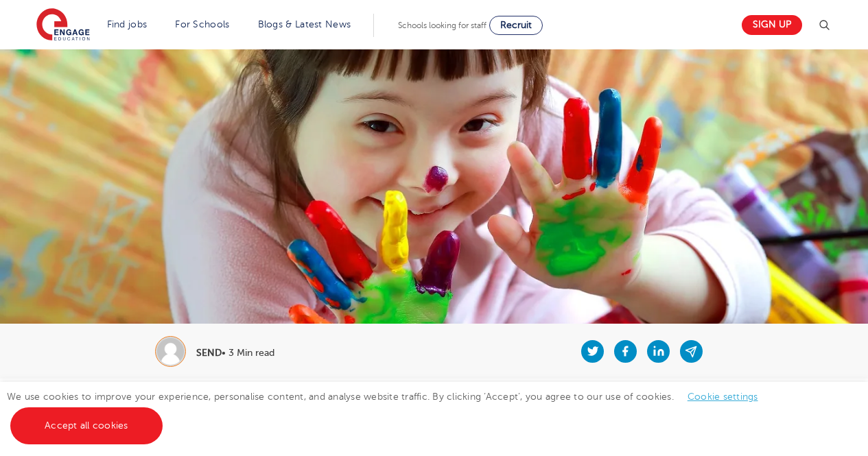 The height and width of the screenshot is (456, 868). What do you see at coordinates (389, 411) in the screenshot?
I see `span: We use cookies to improve your experience, personalise content, and analyse website traffic. By c...` at bounding box center [389, 411].